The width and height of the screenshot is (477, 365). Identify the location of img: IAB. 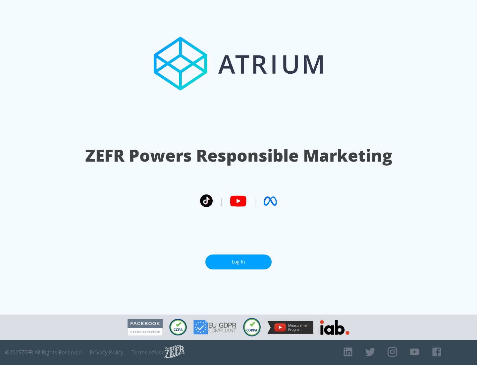
(335, 327).